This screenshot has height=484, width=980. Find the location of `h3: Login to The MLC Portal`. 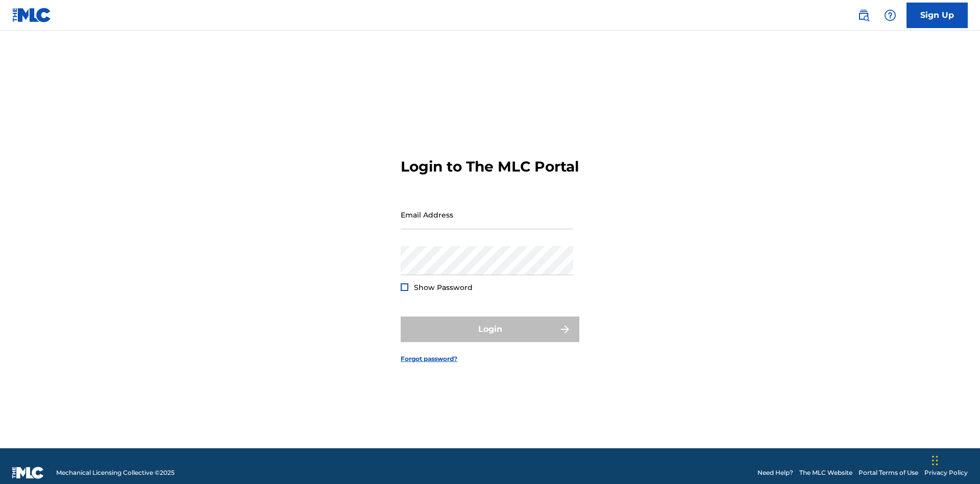

h3: Login to The MLC Portal is located at coordinates (490, 166).